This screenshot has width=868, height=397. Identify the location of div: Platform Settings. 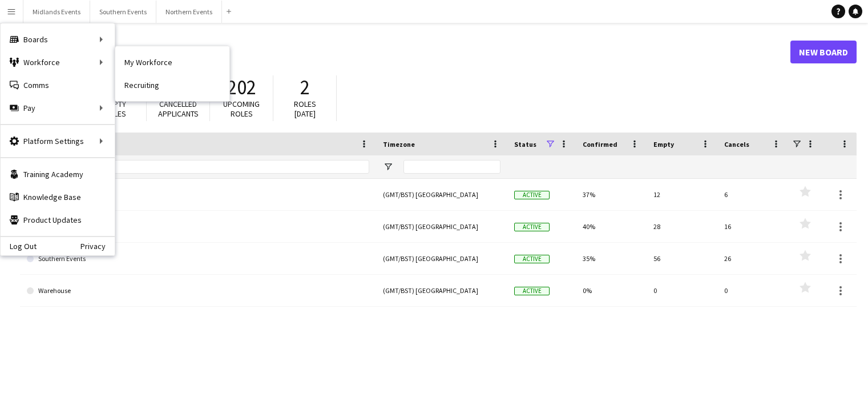
(58, 141).